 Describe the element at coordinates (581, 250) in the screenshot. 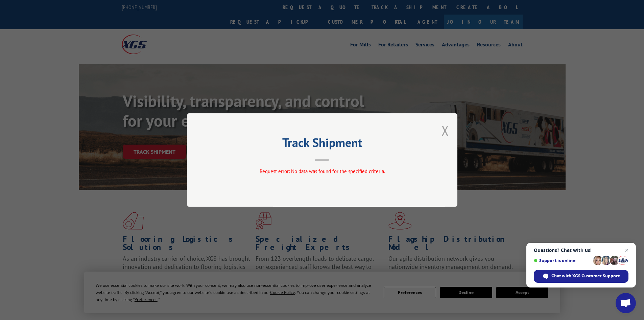

I see `span: Questions? Chat with us!` at that location.